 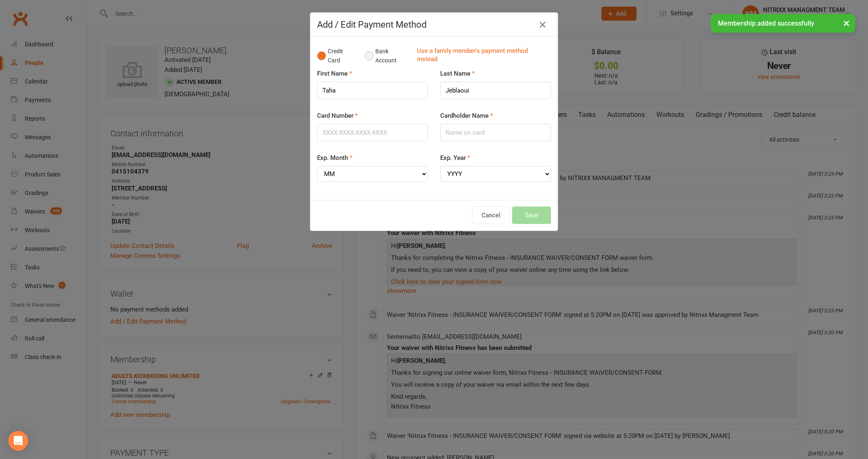 I want to click on div: Membership added successfully, so click(x=782, y=23).